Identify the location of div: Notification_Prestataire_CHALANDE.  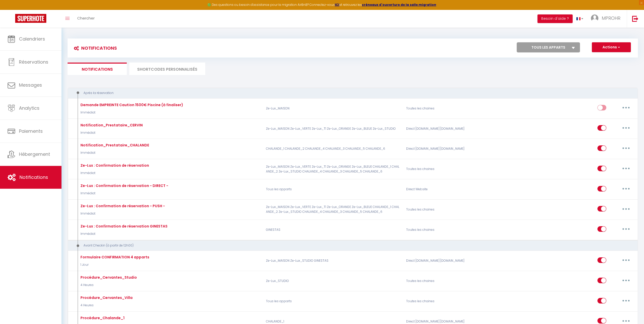
(114, 146).